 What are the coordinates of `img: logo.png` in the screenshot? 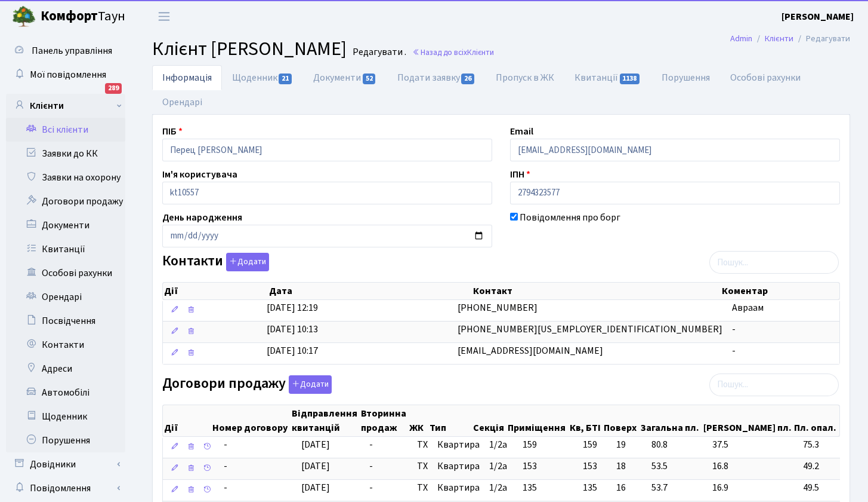 It's located at (24, 17).